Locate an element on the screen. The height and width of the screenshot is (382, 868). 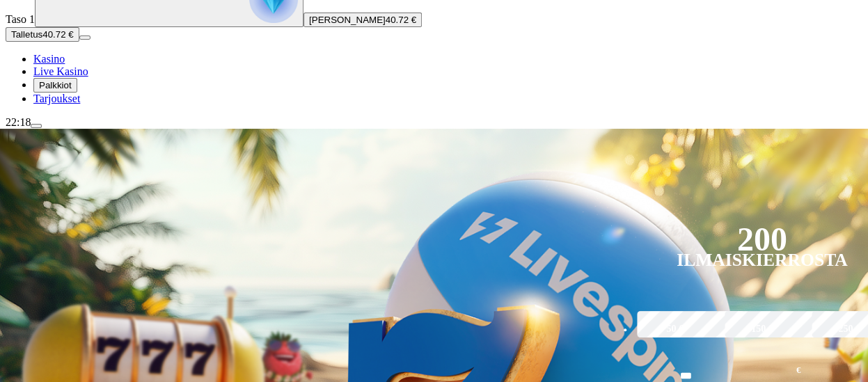
span: Kasino is located at coordinates (49, 58).